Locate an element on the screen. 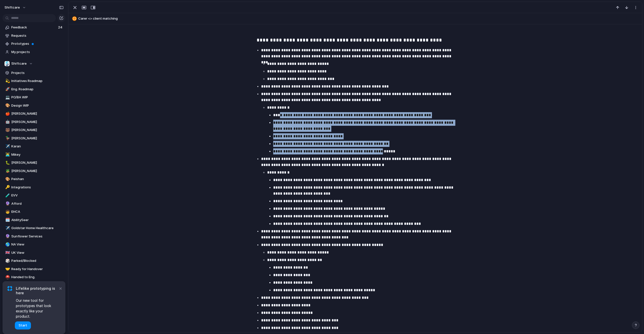 Image resolution: width=644 pixels, height=334 pixels. span: Peishan is located at coordinates (38, 179).